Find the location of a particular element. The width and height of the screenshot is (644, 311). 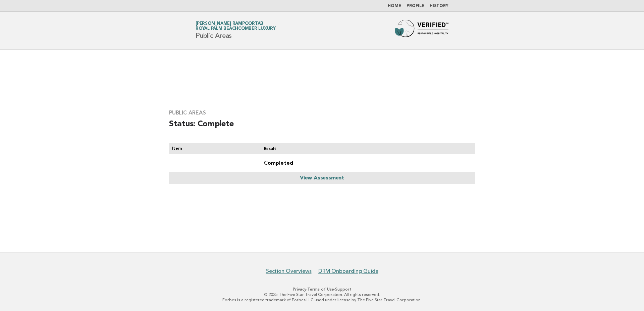

h2: Status: Complete is located at coordinates (322, 127).